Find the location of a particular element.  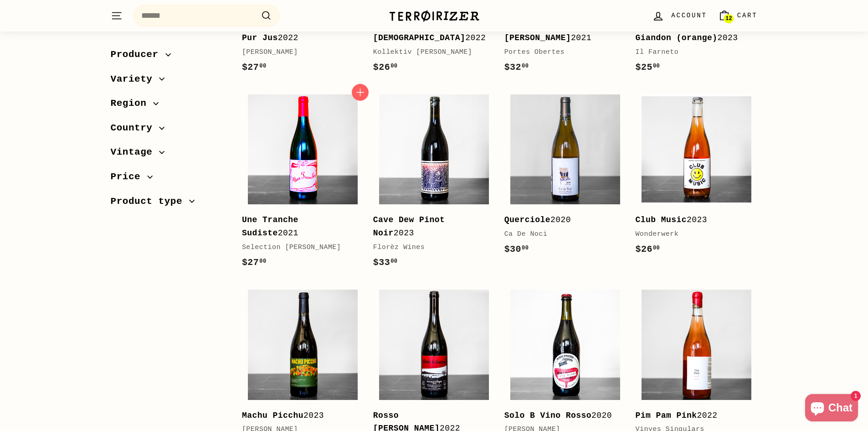

a: Cave Dew Pinot Noir2023Florèz Wines is located at coordinates (434, 184).